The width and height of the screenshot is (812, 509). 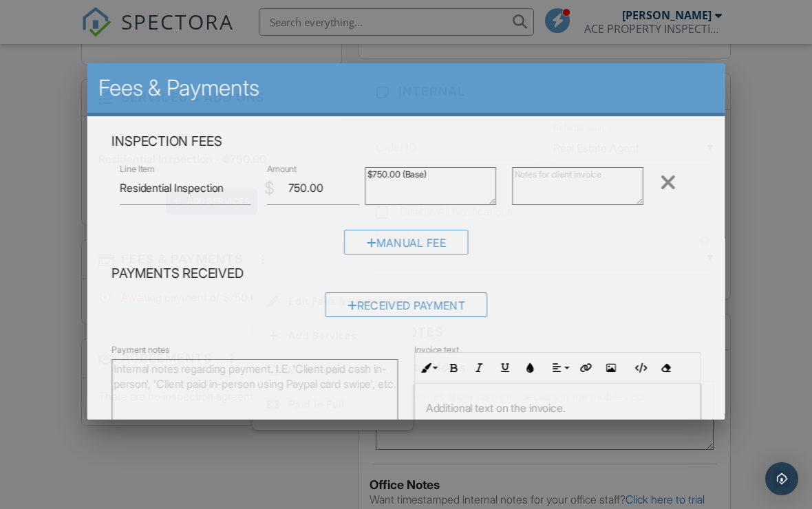 I want to click on h4: Payments Received, so click(x=406, y=273).